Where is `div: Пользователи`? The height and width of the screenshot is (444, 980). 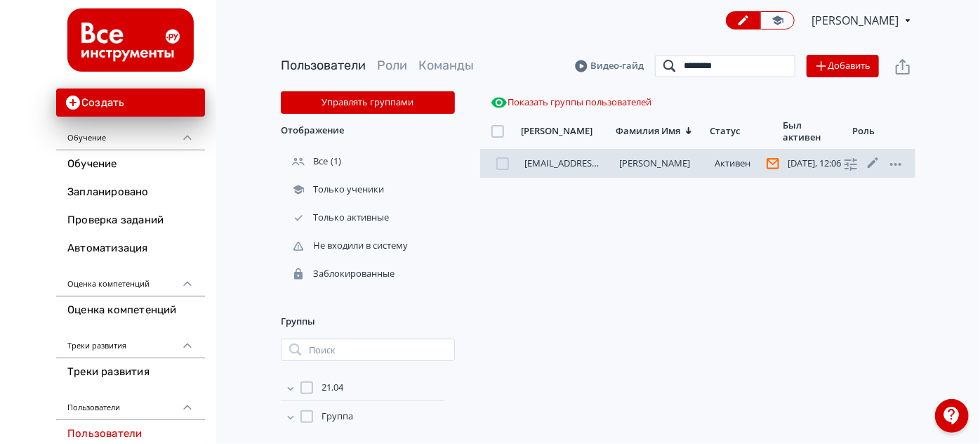
div: Пользователи is located at coordinates (131, 403).